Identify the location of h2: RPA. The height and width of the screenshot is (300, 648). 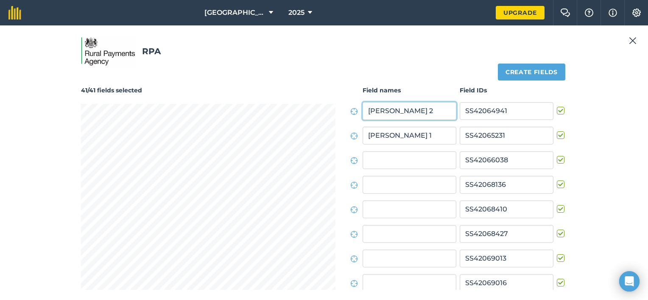
(324, 51).